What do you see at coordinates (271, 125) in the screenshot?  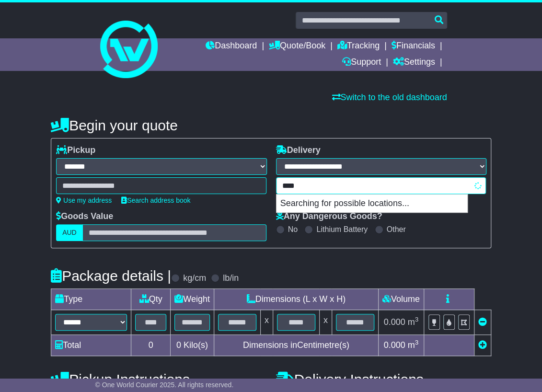 I see `h4: Begin your quote` at bounding box center [271, 125].